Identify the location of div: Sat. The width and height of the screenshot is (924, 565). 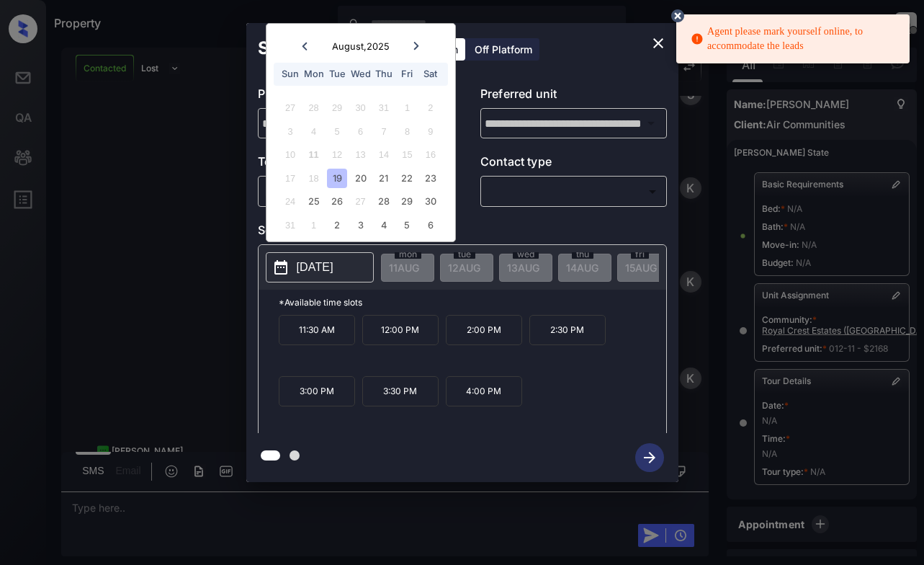
(430, 74).